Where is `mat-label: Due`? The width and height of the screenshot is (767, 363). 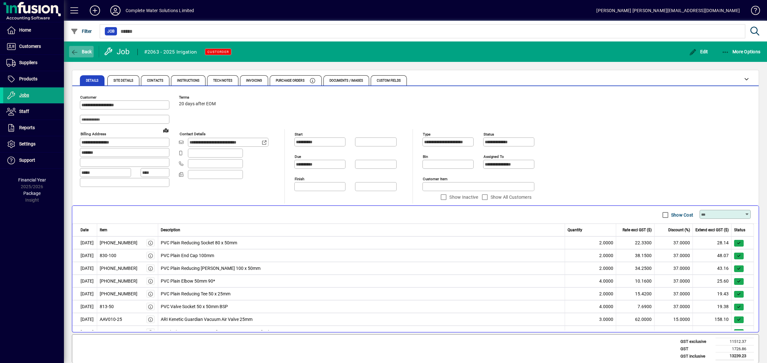 mat-label: Due is located at coordinates (298, 157).